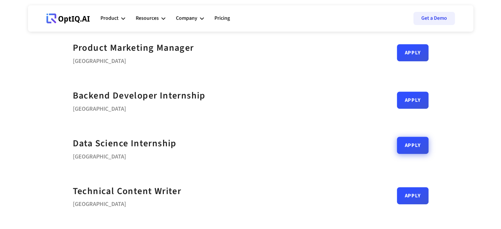  I want to click on div: Product Marketing Manager, so click(133, 48).